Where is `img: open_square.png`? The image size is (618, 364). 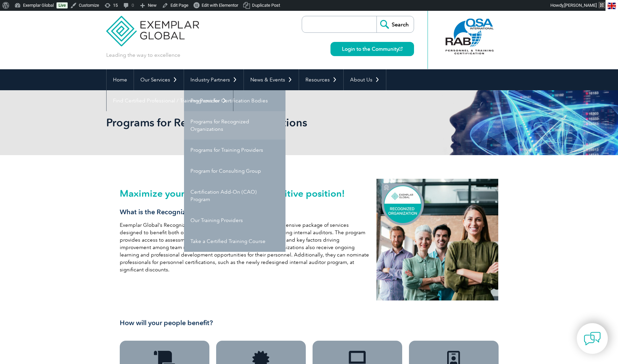
img: open_square.png is located at coordinates (401, 49).